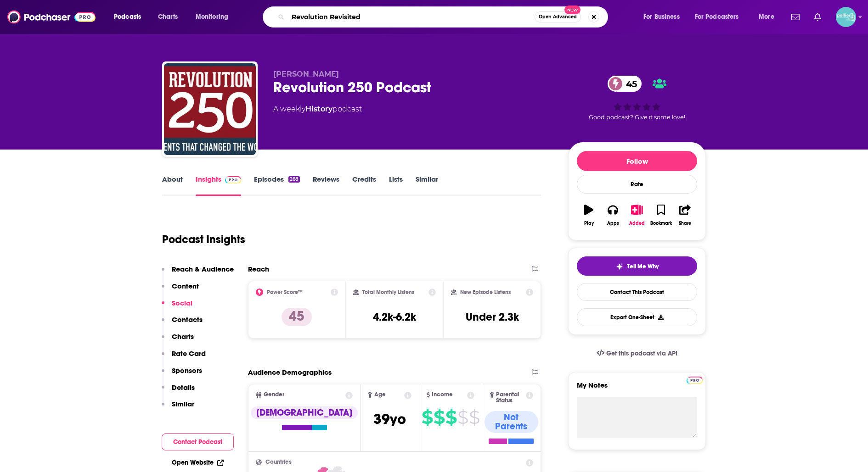 The width and height of the screenshot is (868, 472). I want to click on div: Share, so click(685, 224).